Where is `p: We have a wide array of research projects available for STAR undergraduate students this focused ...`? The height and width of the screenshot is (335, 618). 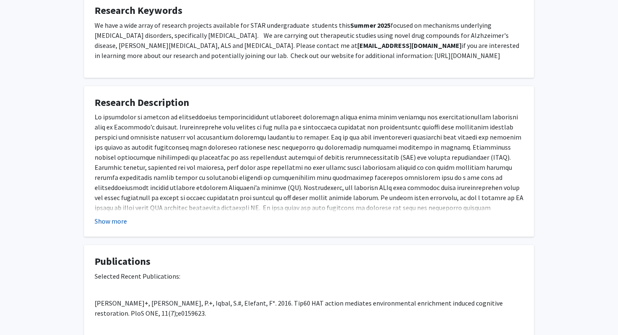
p: We have a wide array of research projects available for STAR undergraduate students this focused ... is located at coordinates (309, 40).